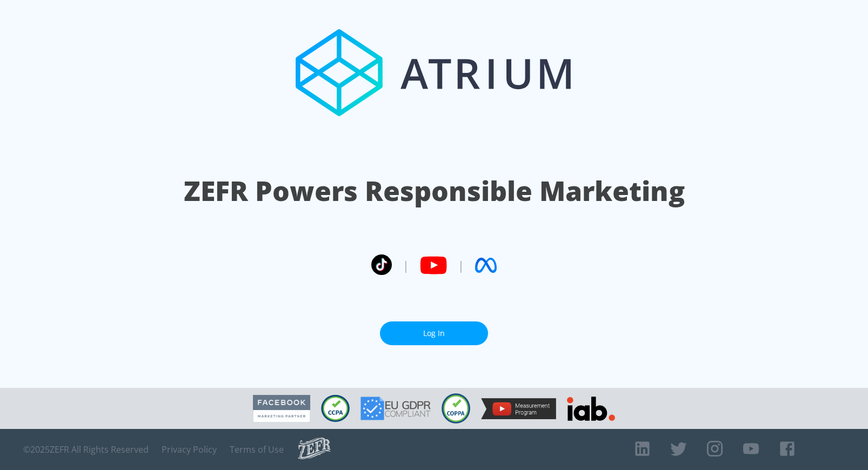 Image resolution: width=868 pixels, height=470 pixels. Describe the element at coordinates (86, 450) in the screenshot. I see `span: © 2025 ZEFR All Rights Reserved` at that location.